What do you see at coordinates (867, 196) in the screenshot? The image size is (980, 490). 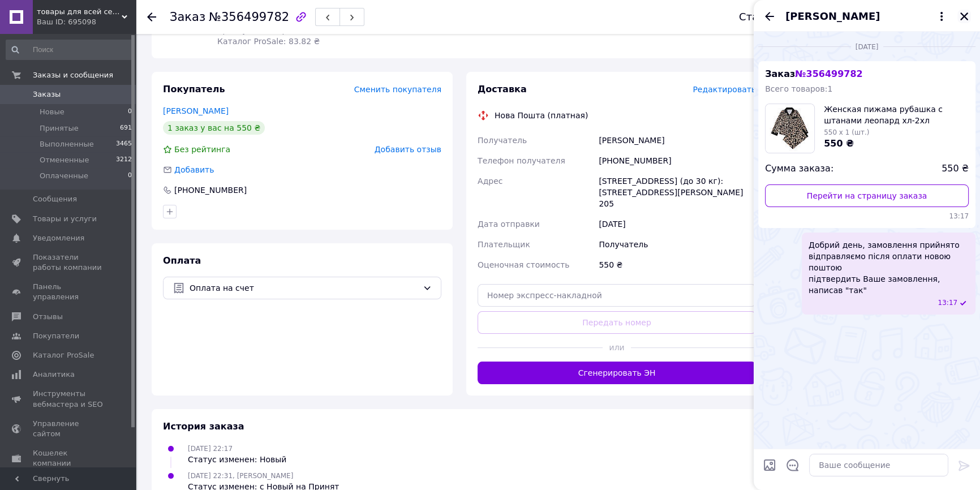 I see `a: Перейти на страницу заказа` at bounding box center [867, 196].